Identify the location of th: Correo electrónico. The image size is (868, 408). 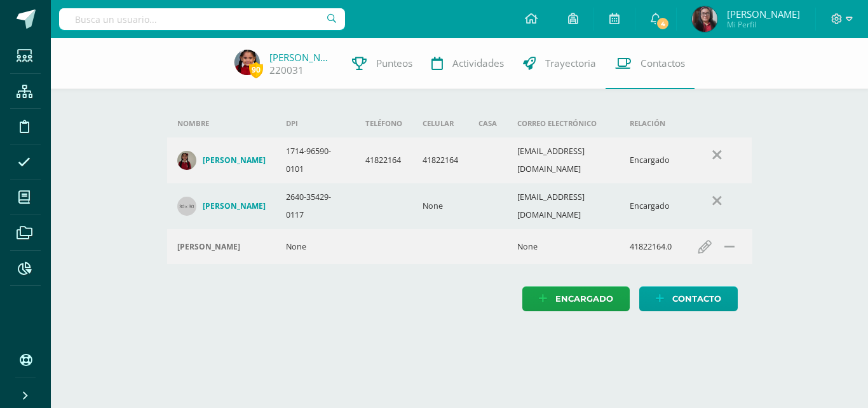
(563, 123).